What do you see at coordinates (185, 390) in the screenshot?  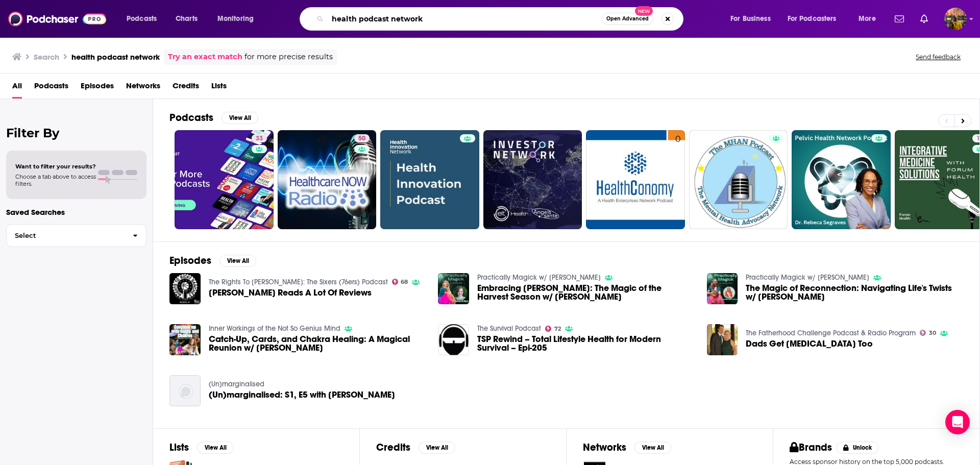 I see `img: (Un)marginalised: S1, E5 with Julie G.` at bounding box center [185, 390].